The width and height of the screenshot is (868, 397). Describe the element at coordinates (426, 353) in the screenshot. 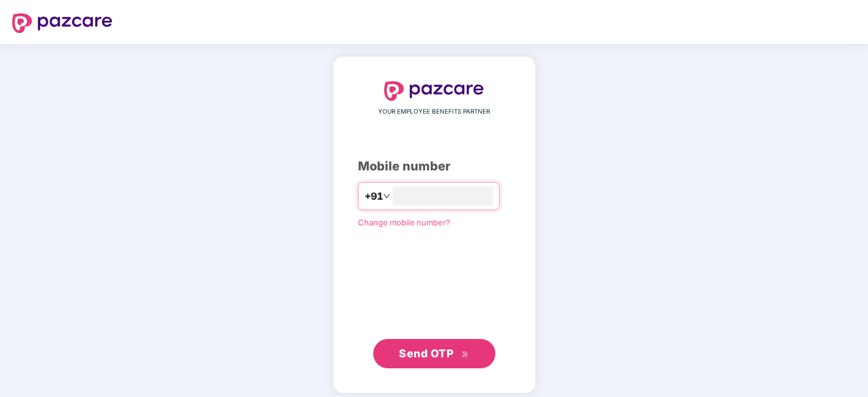

I see `span: Send OTP` at that location.